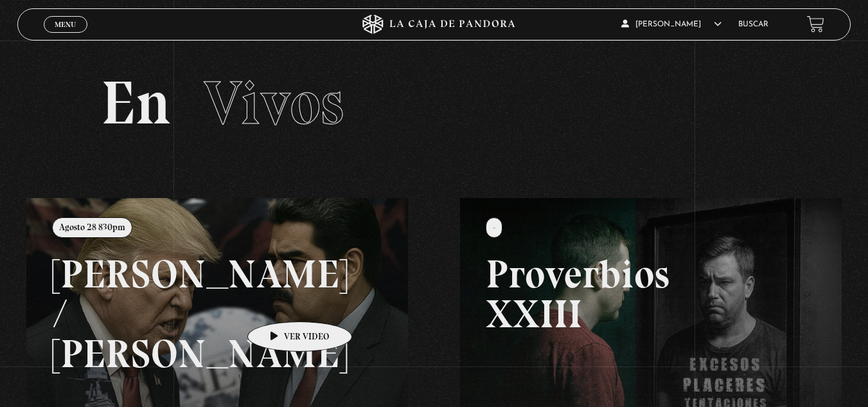  What do you see at coordinates (65, 25) in the screenshot?
I see `span: Menu` at bounding box center [65, 25].